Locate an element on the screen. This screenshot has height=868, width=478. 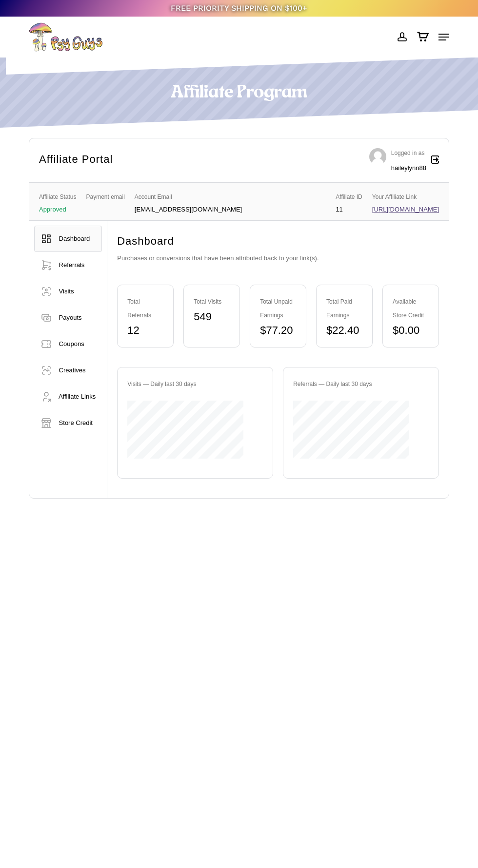
a: Coupons is located at coordinates (68, 344).